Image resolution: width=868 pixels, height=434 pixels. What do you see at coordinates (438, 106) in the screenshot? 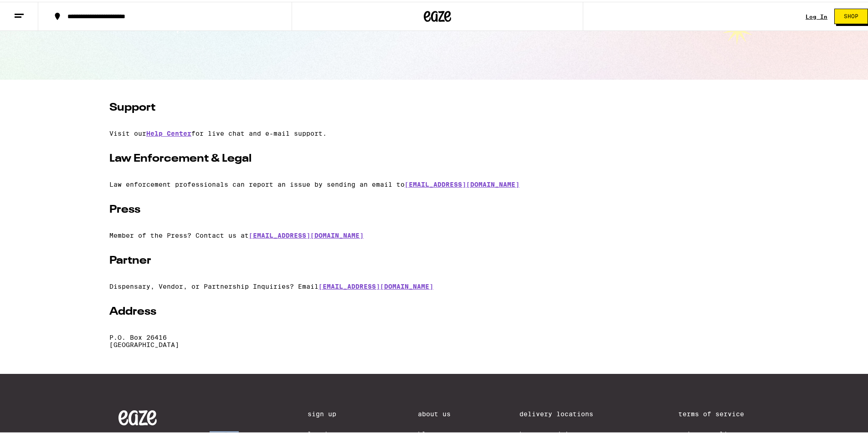
I see `h2: Support` at bounding box center [438, 106].